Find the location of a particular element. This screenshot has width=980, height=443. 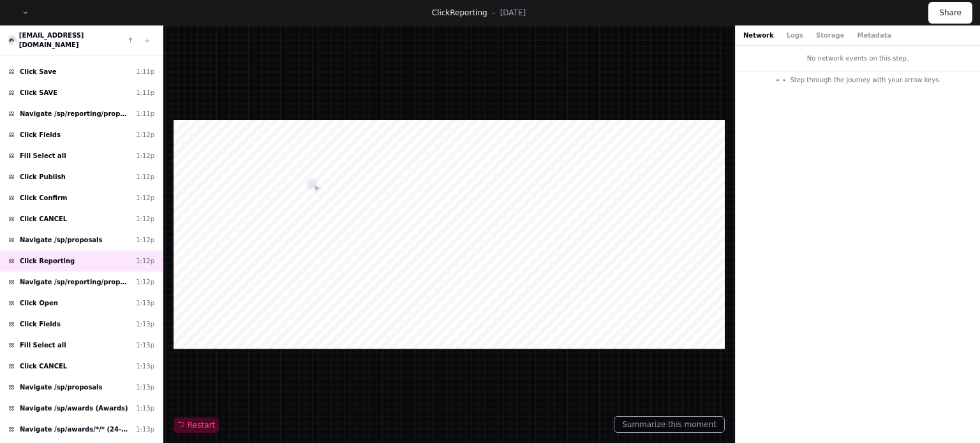

button: Storage is located at coordinates (831, 35).